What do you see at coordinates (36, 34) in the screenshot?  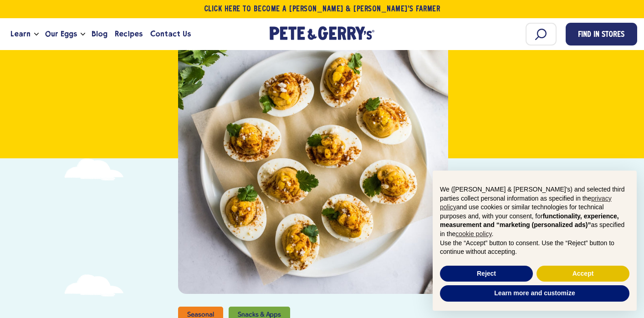 I see `button: Open the dropdown menu for Learn` at bounding box center [36, 34].